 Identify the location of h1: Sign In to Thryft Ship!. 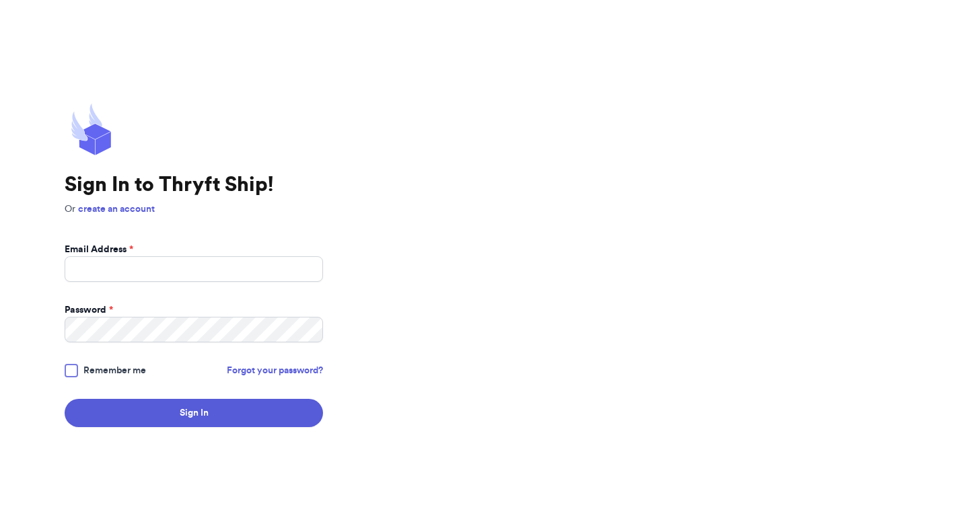
(194, 185).